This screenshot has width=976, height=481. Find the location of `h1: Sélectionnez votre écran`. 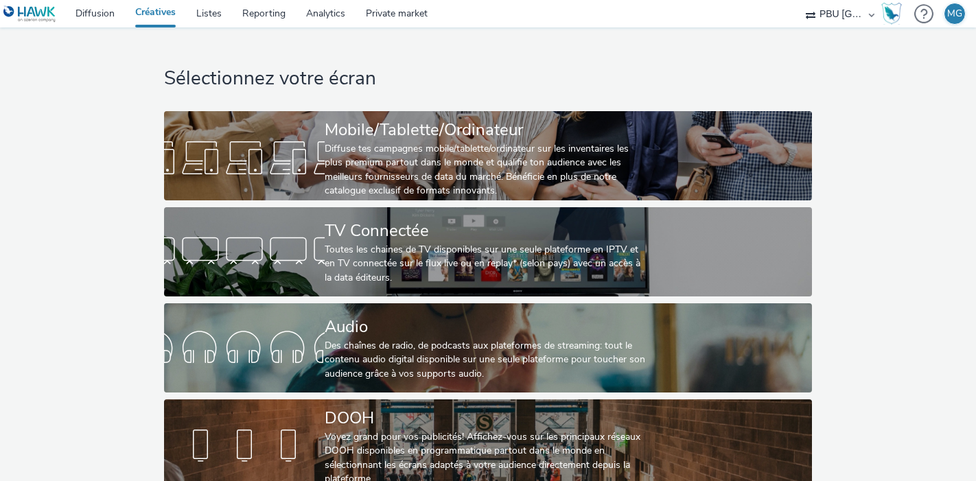

h1: Sélectionnez votre écran is located at coordinates (487, 79).